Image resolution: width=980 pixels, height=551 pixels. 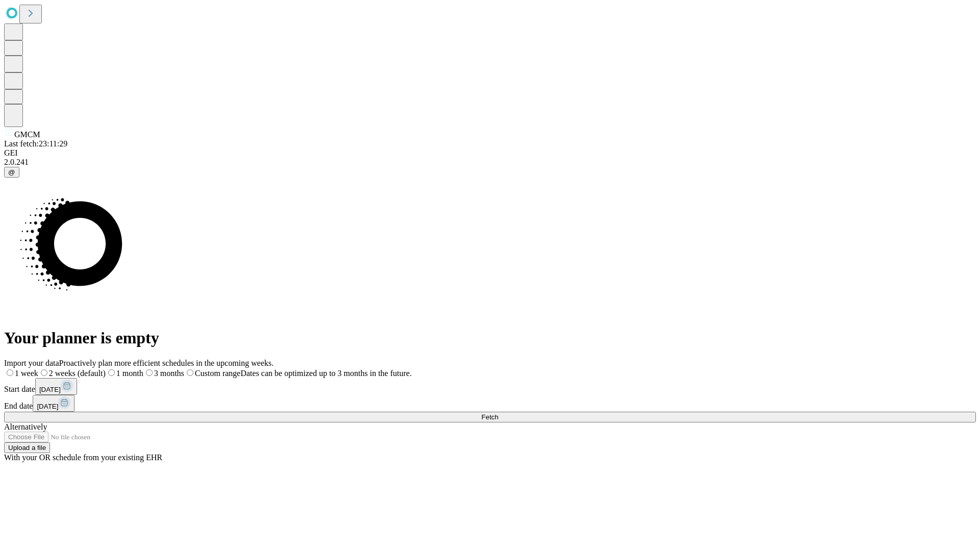 What do you see at coordinates (44, 373) in the screenshot?
I see `input: 2 weeks (default)` at bounding box center [44, 373].